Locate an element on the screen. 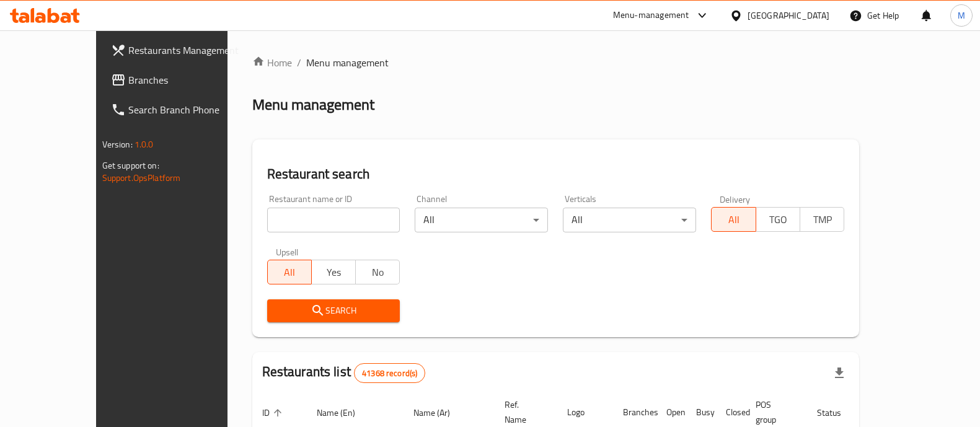 The image size is (980, 427). span: Restaurants Management is located at coordinates (189, 50).